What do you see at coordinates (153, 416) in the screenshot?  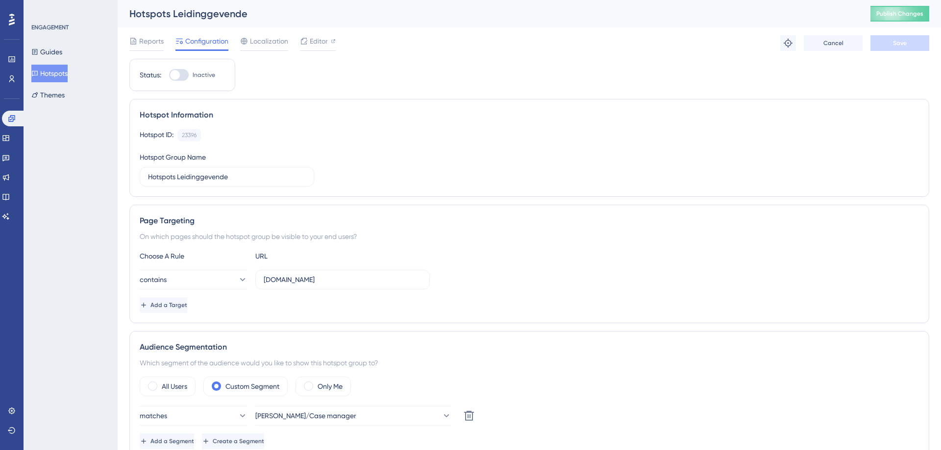 I see `span: matches` at bounding box center [153, 416].